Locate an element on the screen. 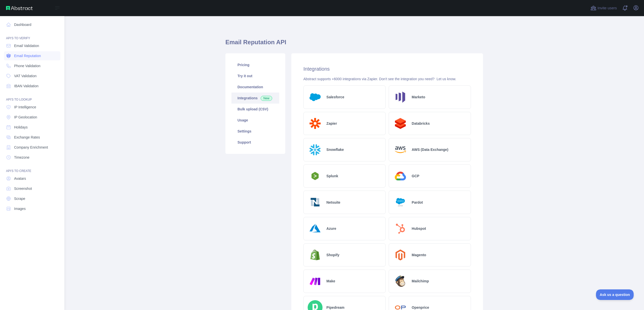  div: API'S TO CREATE is located at coordinates (32, 168).